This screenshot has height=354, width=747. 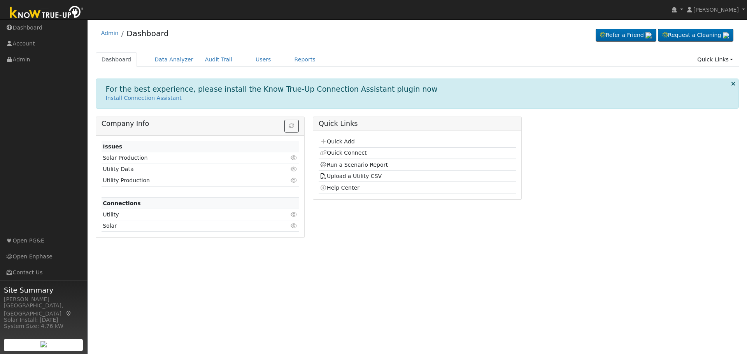 What do you see at coordinates (337, 142) in the screenshot?
I see `a: Quick Add` at bounding box center [337, 142].